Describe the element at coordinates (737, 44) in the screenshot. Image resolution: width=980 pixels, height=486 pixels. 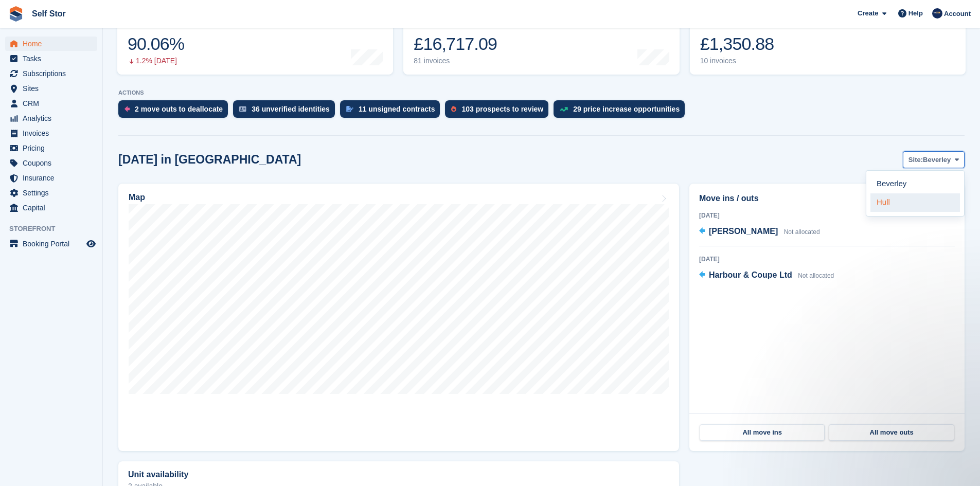
I see `div: £1,350.88` at that location.